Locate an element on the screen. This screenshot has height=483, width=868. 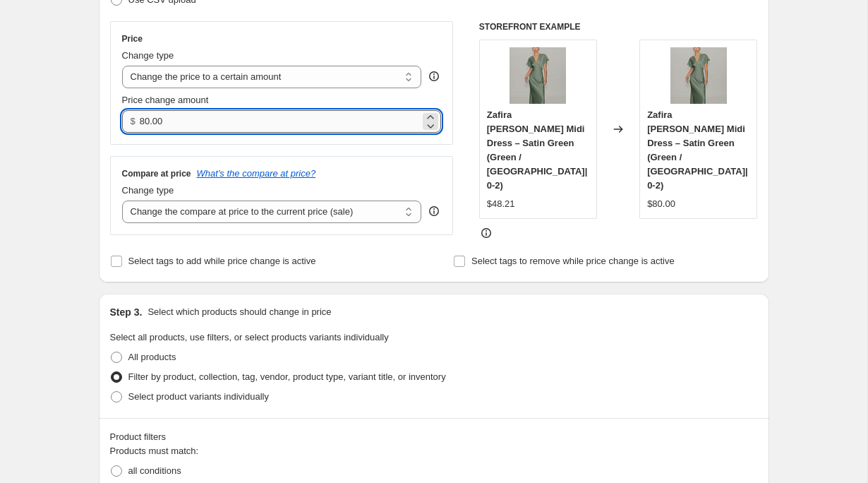
span: Select tags to add while price change is active is located at coordinates (222, 260).